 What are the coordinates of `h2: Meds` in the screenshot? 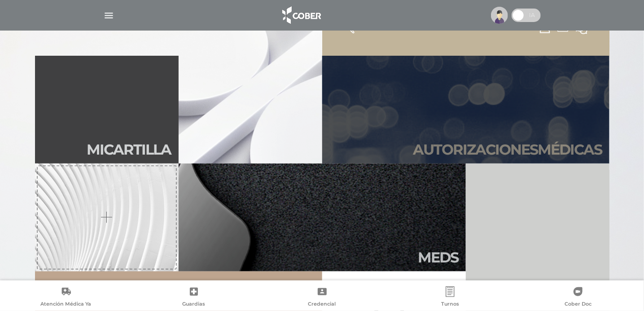 It's located at (439, 258).